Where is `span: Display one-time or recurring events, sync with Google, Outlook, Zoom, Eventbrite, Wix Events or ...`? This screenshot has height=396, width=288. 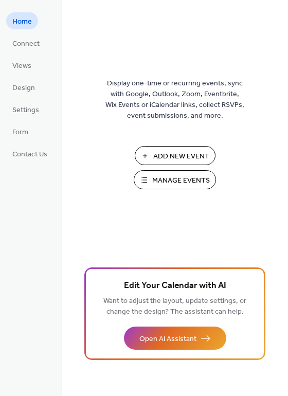
span: Display one-time or recurring events, sync with Google, Outlook, Zoom, Eventbrite, Wix Events or ... is located at coordinates (175, 100).